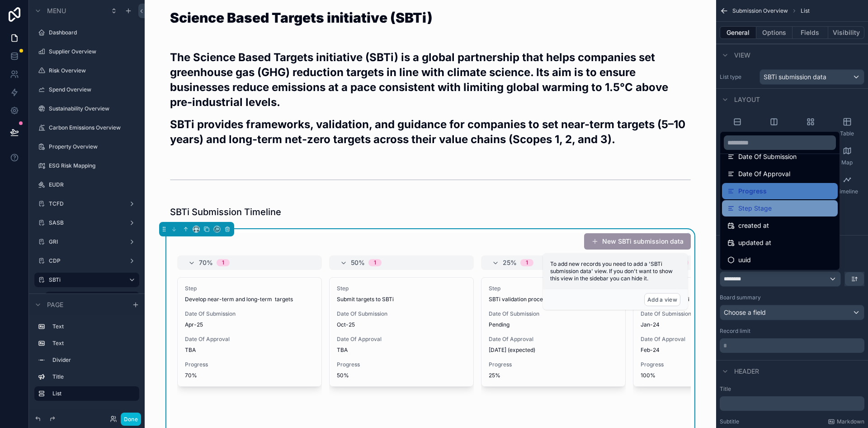  What do you see at coordinates (706, 324) in the screenshot?
I see `span: Jan-24` at bounding box center [706, 324].